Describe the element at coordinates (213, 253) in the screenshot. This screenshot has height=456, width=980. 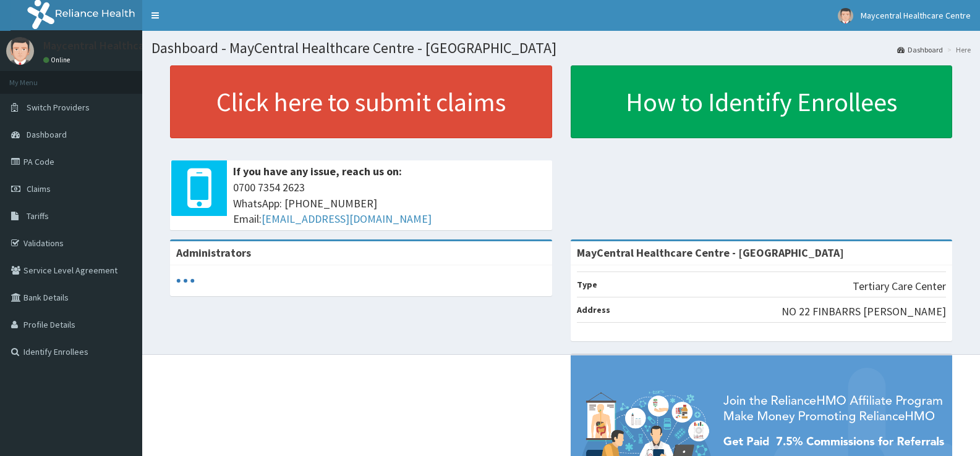
I see `b: Administrators` at that location.